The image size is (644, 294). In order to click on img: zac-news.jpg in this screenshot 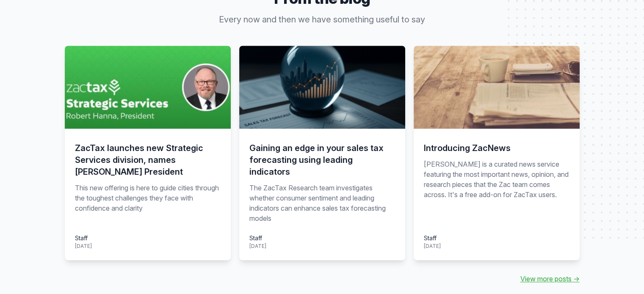, I will do `click(497, 87)`.